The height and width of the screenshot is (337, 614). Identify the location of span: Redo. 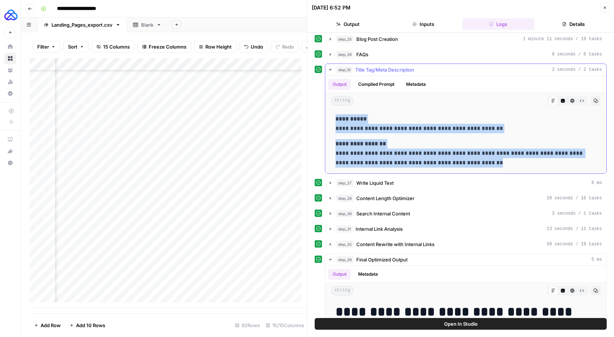
(288, 47).